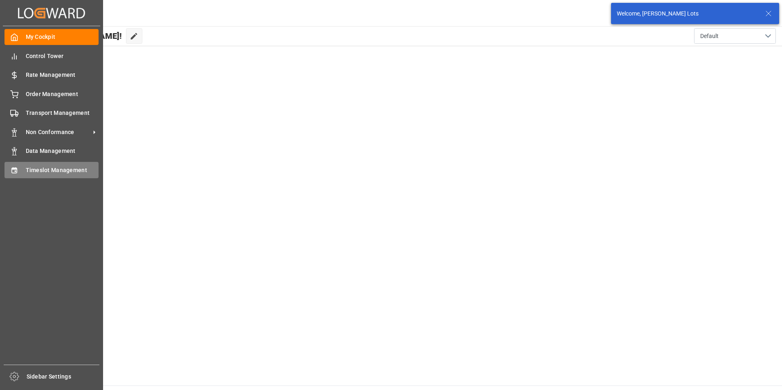 The image size is (782, 390). What do you see at coordinates (52, 151) in the screenshot?
I see `a: Data Management` at bounding box center [52, 151].